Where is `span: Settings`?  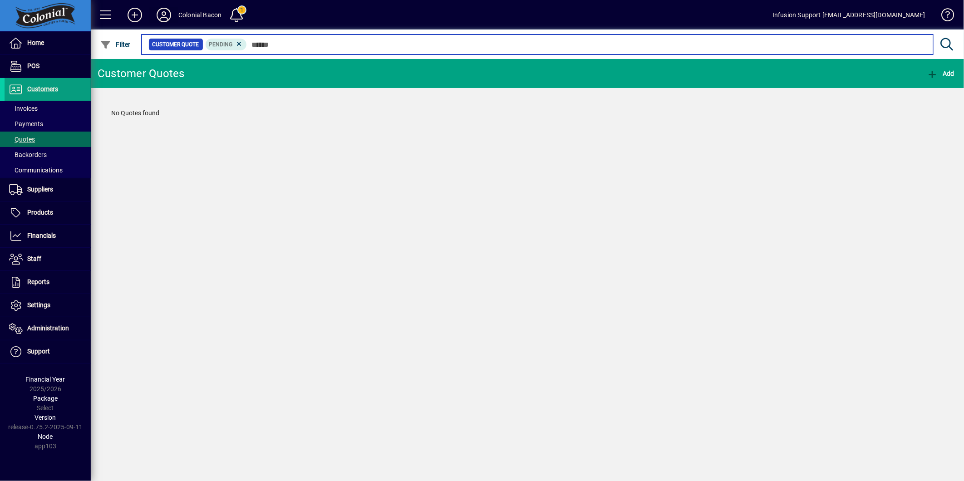 span: Settings is located at coordinates (39, 305).